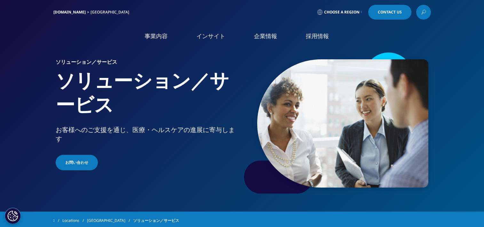 This screenshot has width=484, height=227. Describe the element at coordinates (156, 220) in the screenshot. I see `span: ソリューション／サービス` at that location.